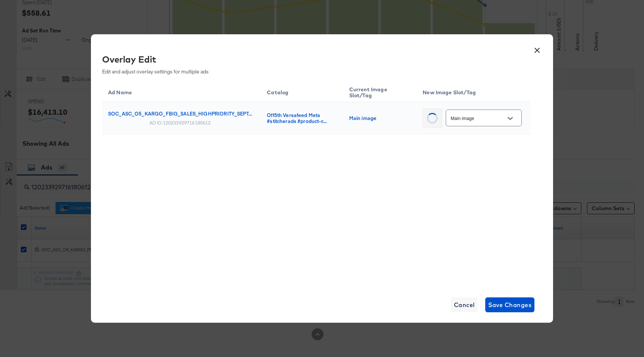  Describe the element at coordinates (510, 118) in the screenshot. I see `button: Open` at that location.